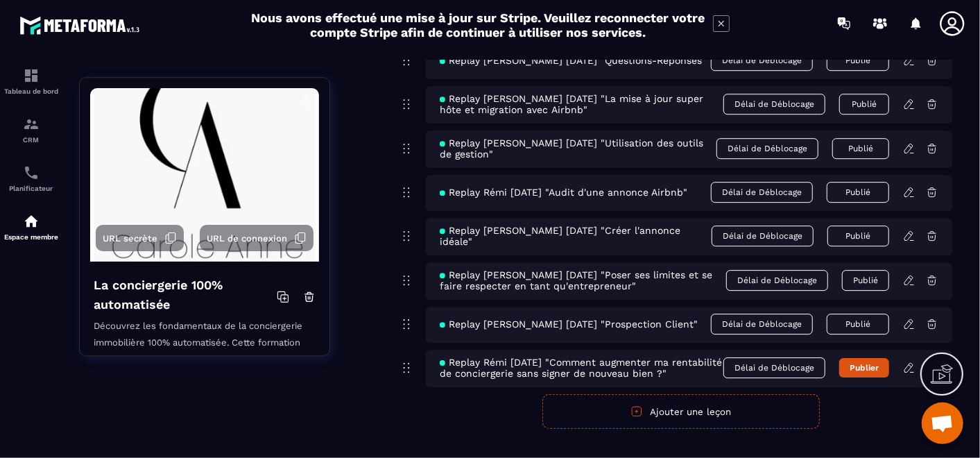  Describe the element at coordinates (82, 25) in the screenshot. I see `img: logo` at that location.